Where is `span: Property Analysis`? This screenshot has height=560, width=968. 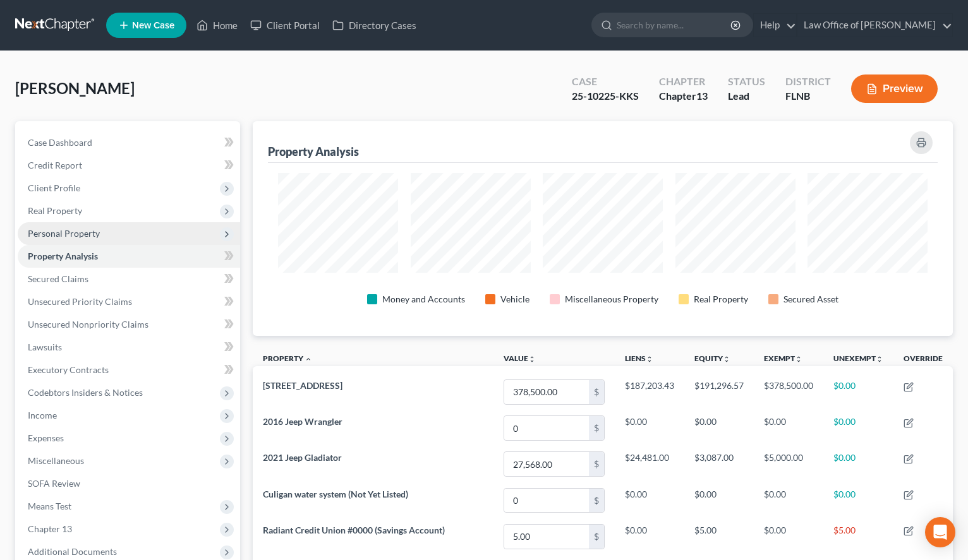 span: Property Analysis is located at coordinates (62, 256).